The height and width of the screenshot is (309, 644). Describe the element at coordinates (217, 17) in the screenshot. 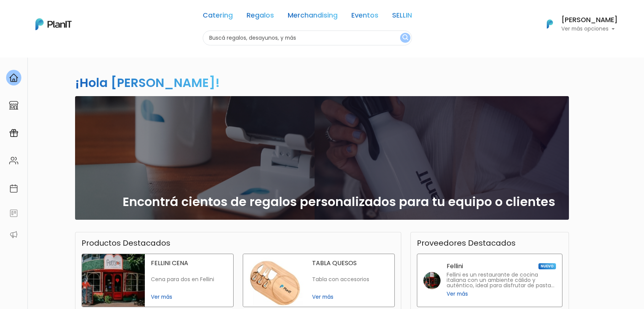

I see `a: Catering` at that location.